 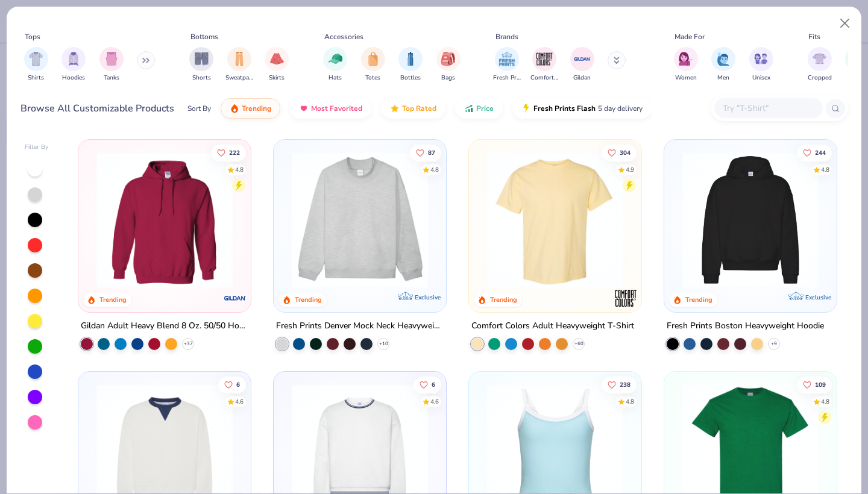 I want to click on img: Comfort Colors logo, so click(x=625, y=298).